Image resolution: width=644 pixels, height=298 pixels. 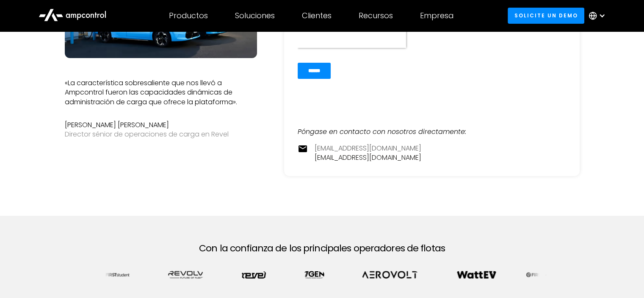 What do you see at coordinates (432, 132) in the screenshot?
I see `div: Póngase en contacto con nosotros directamente:` at bounding box center [432, 132].